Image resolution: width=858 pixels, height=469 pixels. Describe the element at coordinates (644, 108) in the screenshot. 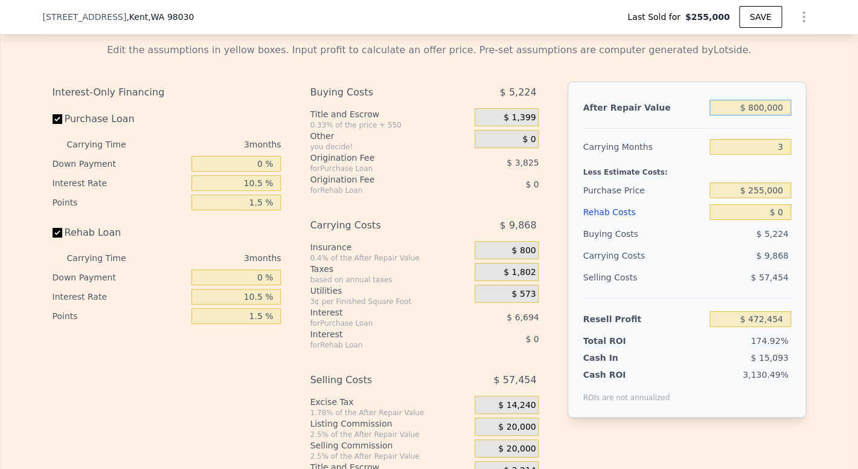

I see `div: After Repair Value` at that location.